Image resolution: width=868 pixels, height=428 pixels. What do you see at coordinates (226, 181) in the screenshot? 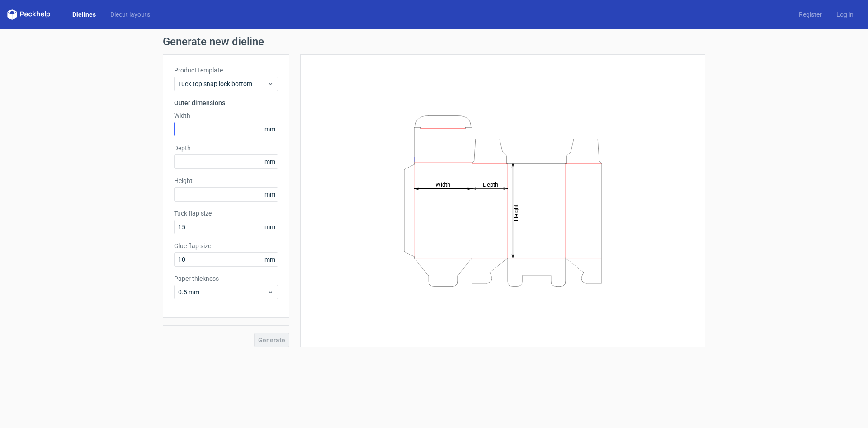
I see `label: Height` at bounding box center [226, 181].